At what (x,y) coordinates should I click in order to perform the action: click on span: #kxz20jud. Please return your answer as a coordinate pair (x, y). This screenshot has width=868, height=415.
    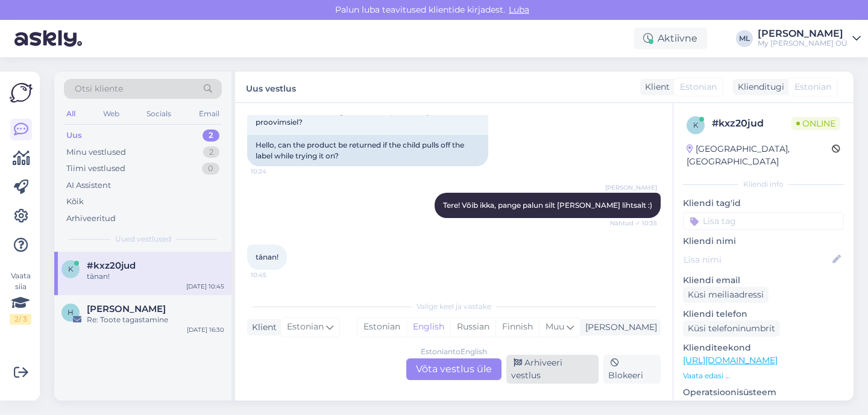
    Looking at the image, I should click on (111, 265).